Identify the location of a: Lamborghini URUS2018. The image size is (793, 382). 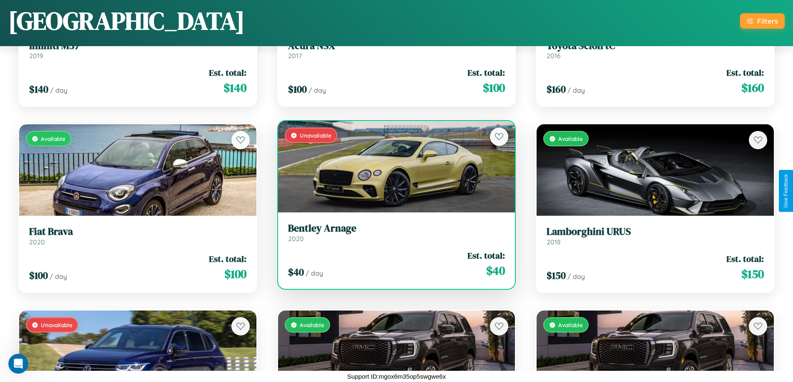
(655, 236).